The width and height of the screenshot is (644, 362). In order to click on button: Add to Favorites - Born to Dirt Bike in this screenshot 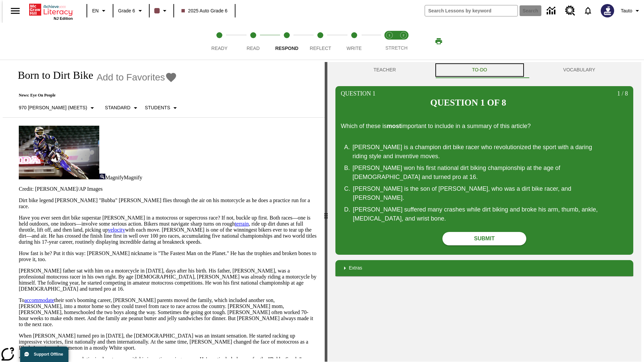, I will do `click(137, 77)`.